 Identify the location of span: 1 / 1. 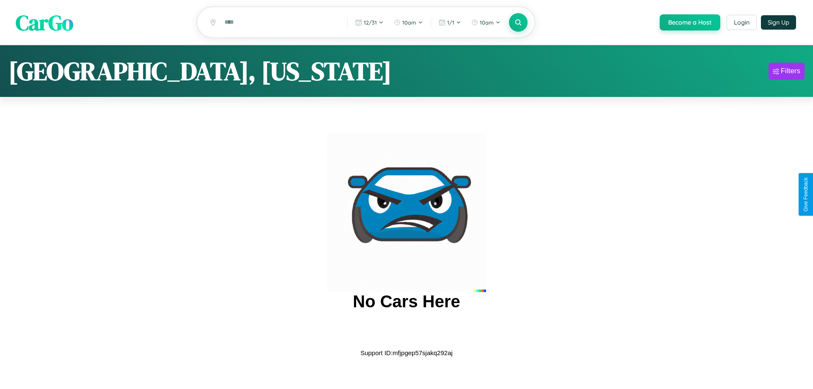
(450, 22).